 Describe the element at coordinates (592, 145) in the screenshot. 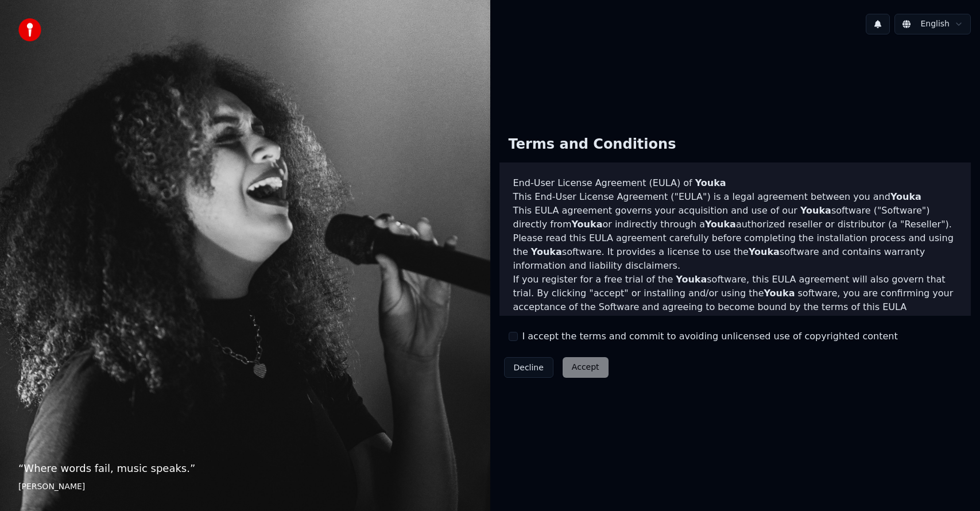

I see `div: Terms and Conditions` at that location.